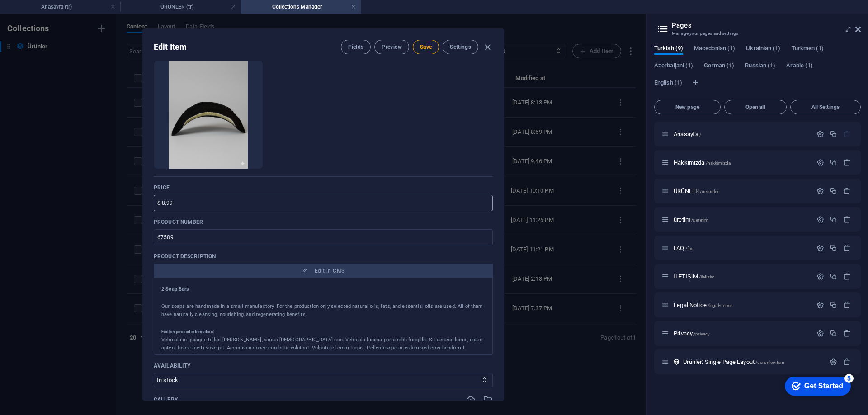 Image resolution: width=868 pixels, height=415 pixels. Describe the element at coordinates (180, 7) in the screenshot. I see `h4: ÜRÜNLER (tr)` at that location.